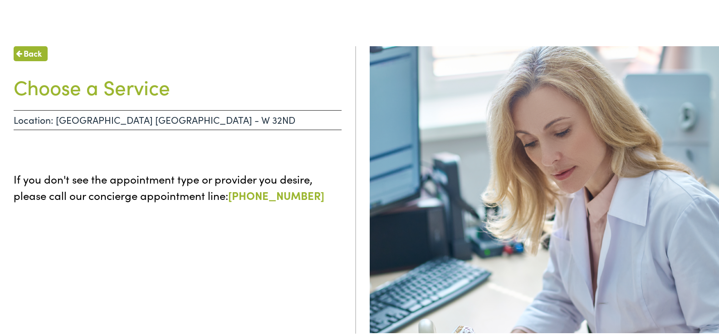 The image size is (719, 335). What do you see at coordinates (33, 52) in the screenshot?
I see `span: Back` at bounding box center [33, 52].